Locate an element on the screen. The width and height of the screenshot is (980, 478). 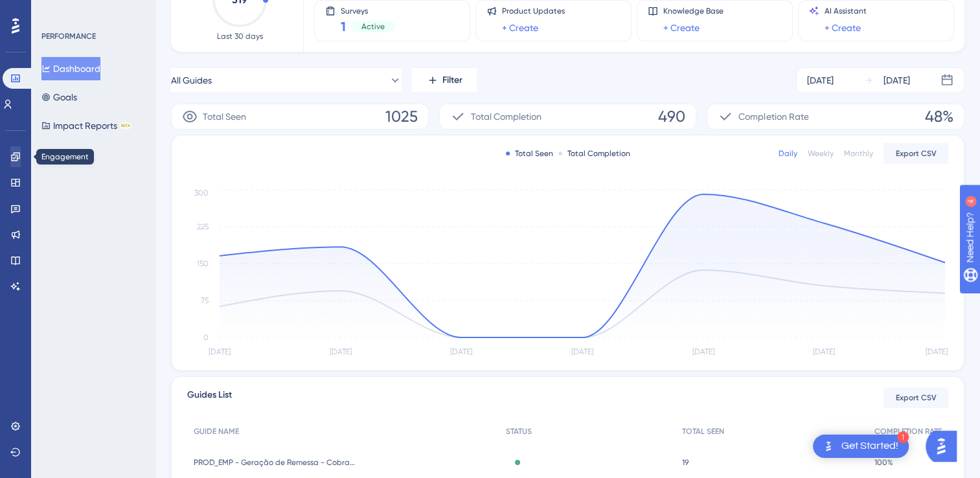
button: Goals is located at coordinates (59, 97).